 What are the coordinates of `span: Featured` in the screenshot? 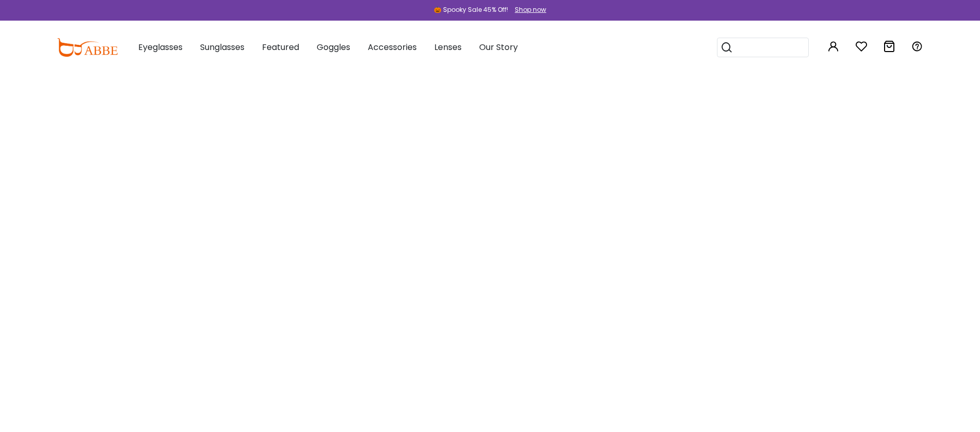 It's located at (280, 47).